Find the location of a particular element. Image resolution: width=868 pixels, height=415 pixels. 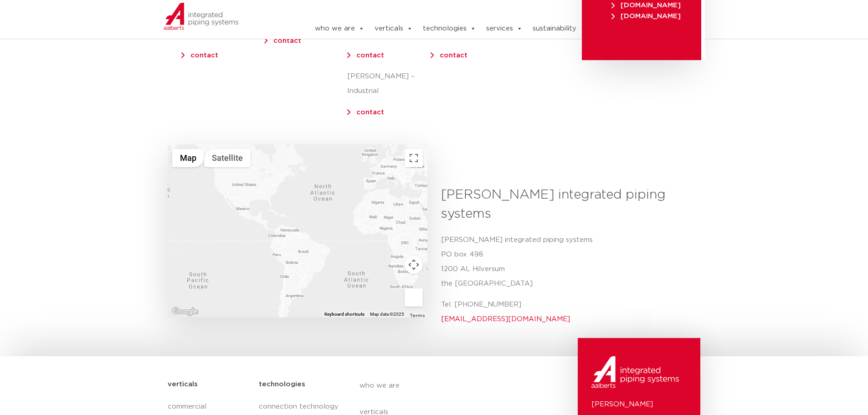

a: technologies is located at coordinates (449, 29).